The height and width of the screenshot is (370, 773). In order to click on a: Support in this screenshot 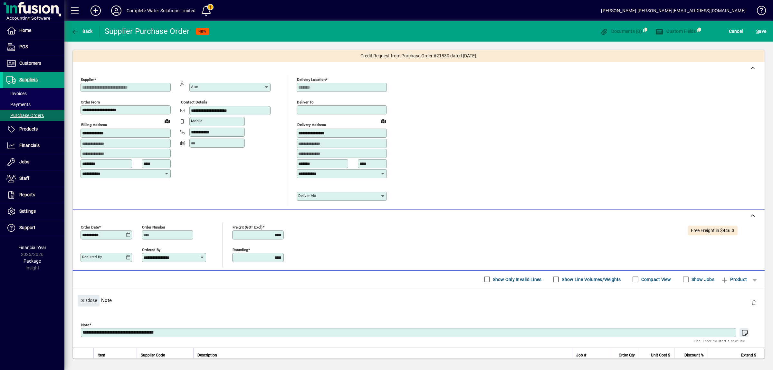, I will do `click(34, 228)`.